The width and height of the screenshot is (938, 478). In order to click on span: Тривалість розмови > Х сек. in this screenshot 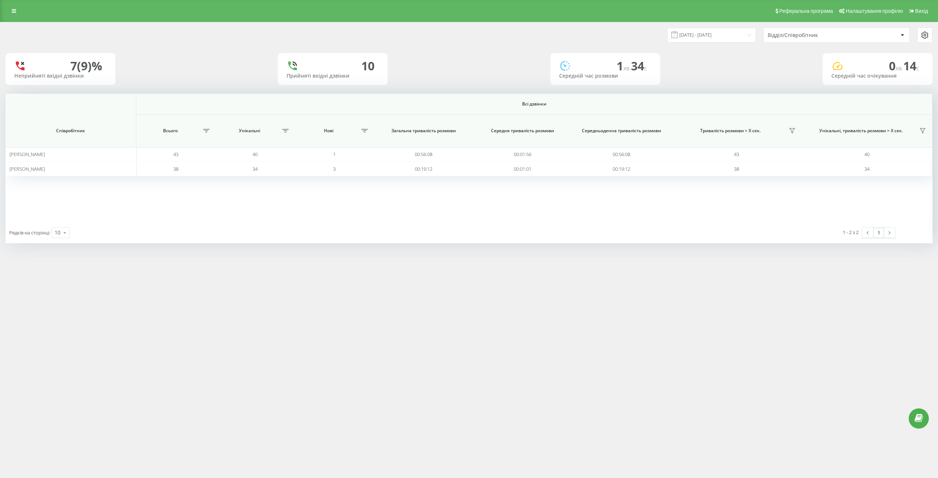, I will do `click(730, 131)`.